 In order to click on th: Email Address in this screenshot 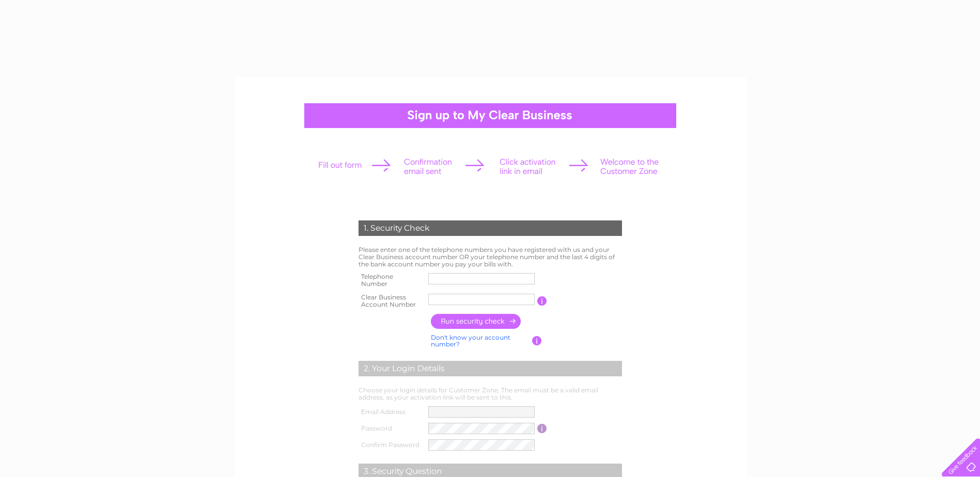, I will do `click(391, 412)`.